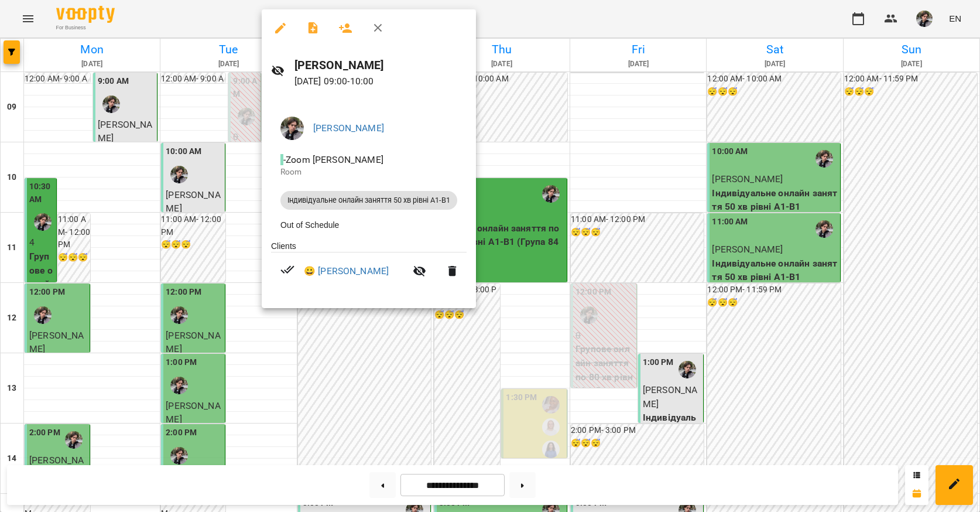 This screenshot has width=980, height=512. Describe the element at coordinates (369, 225) in the screenshot. I see `li: Out of Schedule` at that location.